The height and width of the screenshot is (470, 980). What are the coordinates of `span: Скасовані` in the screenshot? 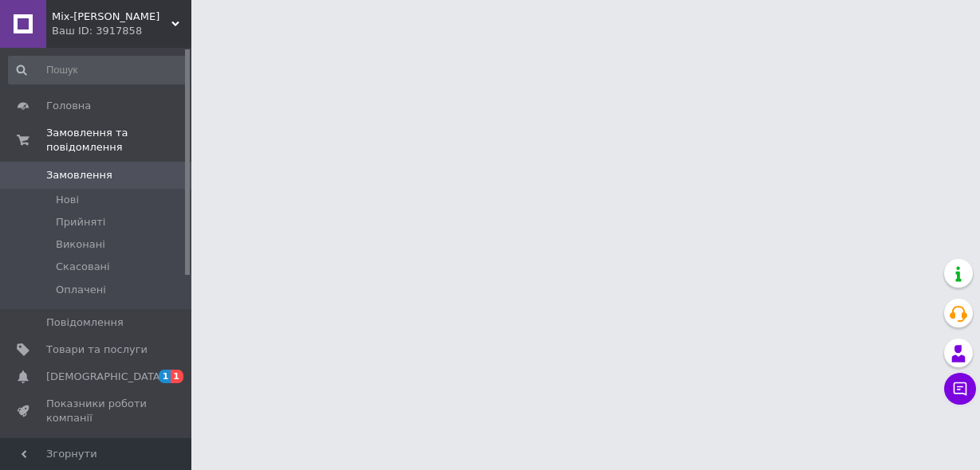 It's located at (83, 267).